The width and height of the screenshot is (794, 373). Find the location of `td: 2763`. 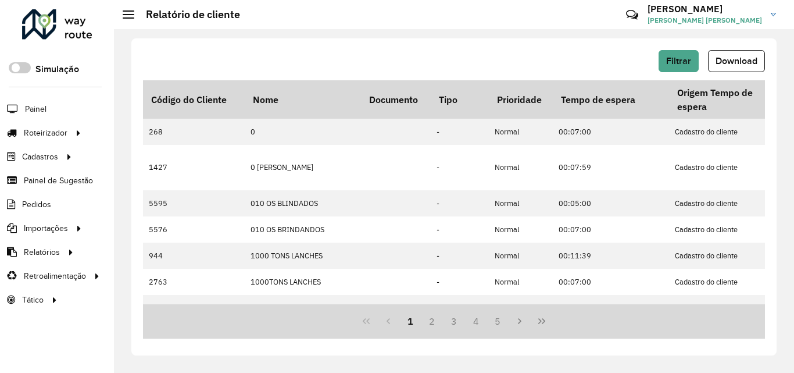

td: 2763 is located at coordinates (194, 281).